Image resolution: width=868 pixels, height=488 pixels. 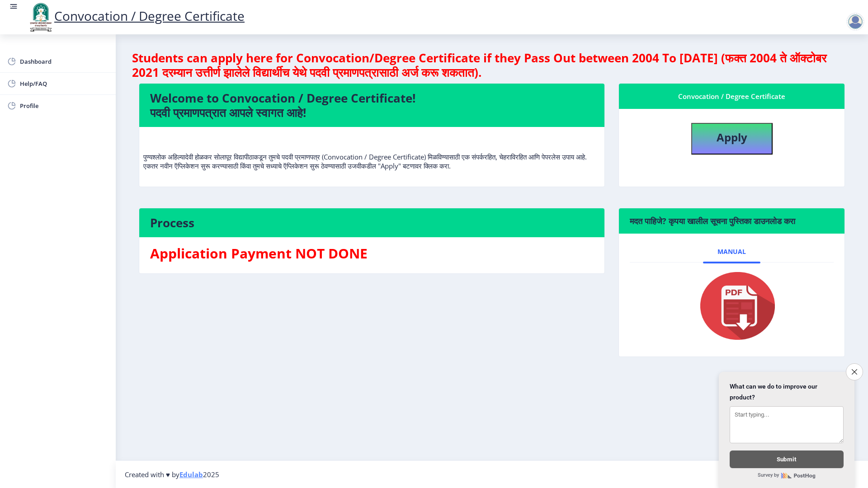 What do you see at coordinates (371, 223) in the screenshot?
I see `h4: Process` at bounding box center [371, 223].